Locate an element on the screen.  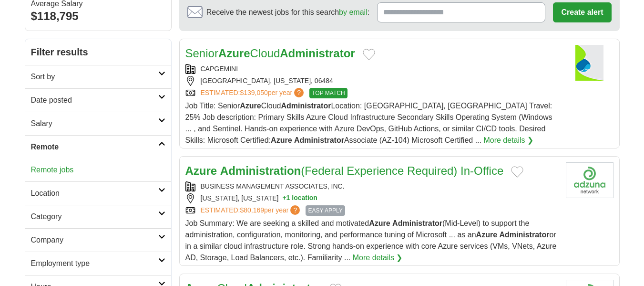
a: Company is located at coordinates (98, 240).